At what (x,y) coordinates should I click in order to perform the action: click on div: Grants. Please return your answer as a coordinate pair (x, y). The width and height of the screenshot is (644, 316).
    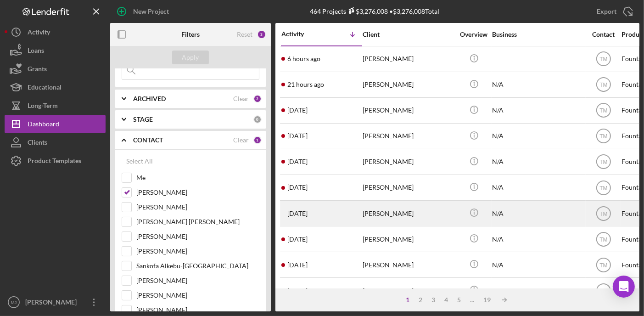
    Looking at the image, I should click on (37, 70).